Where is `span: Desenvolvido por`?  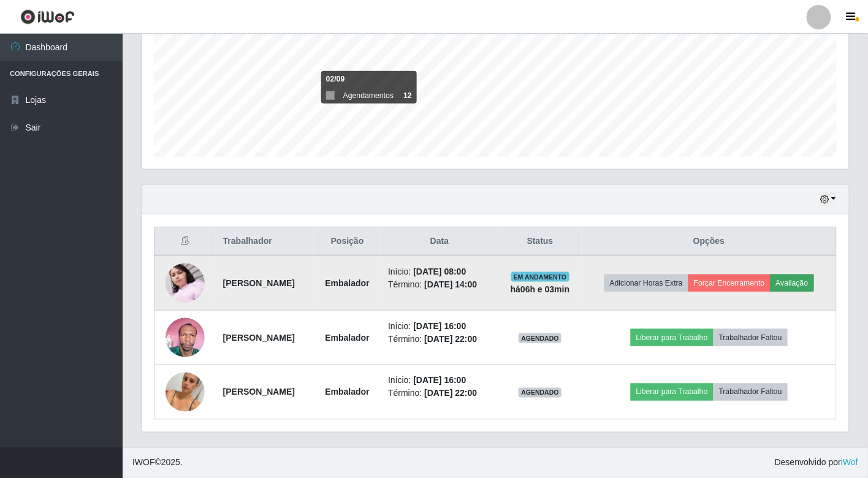
span: Desenvolvido por is located at coordinates (816, 463).